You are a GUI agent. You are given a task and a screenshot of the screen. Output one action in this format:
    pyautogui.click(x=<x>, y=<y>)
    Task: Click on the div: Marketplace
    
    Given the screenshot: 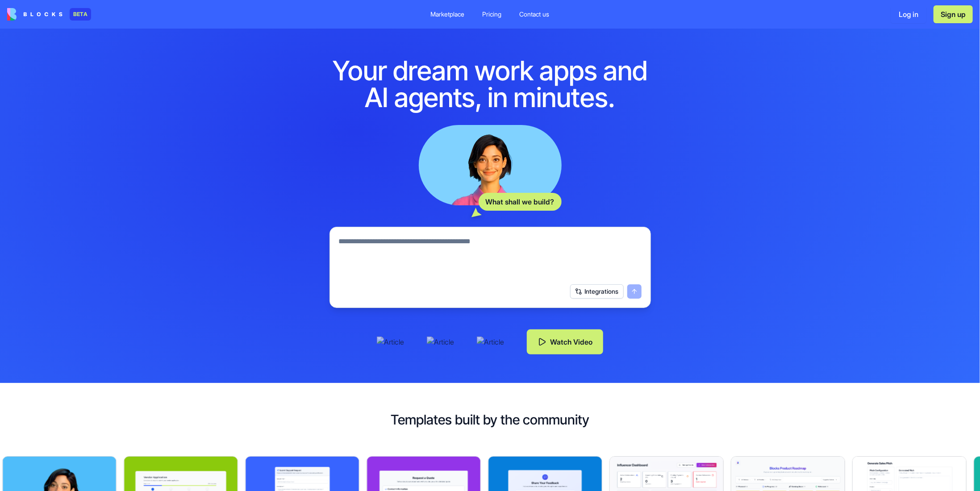 What is the action you would take?
    pyautogui.click(x=448, y=14)
    